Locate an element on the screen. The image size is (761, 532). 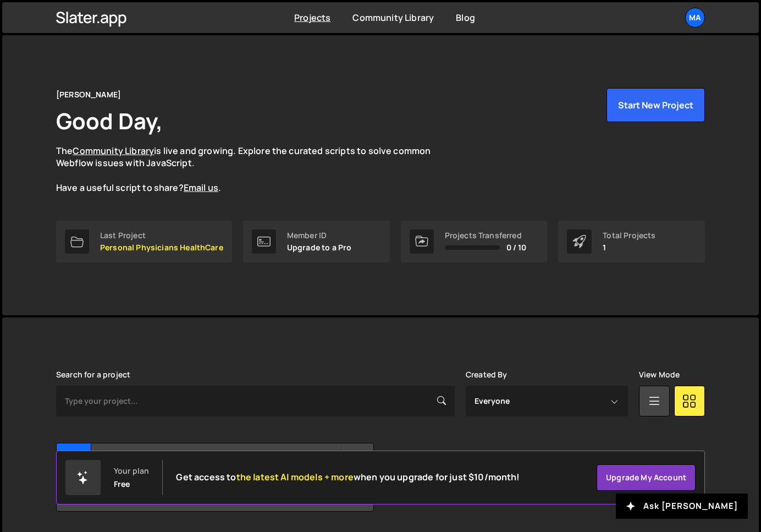
div: Projects Transferred is located at coordinates (486, 236).